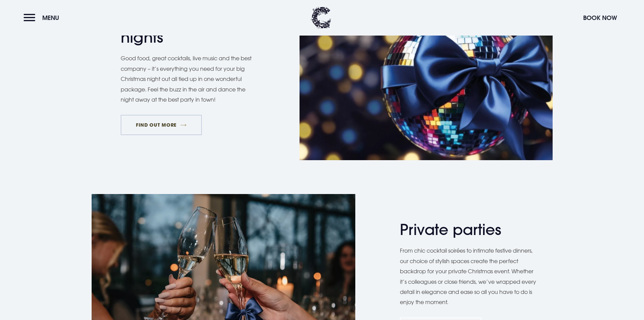 Image resolution: width=644 pixels, height=320 pixels. I want to click on button: Book Now, so click(600, 17).